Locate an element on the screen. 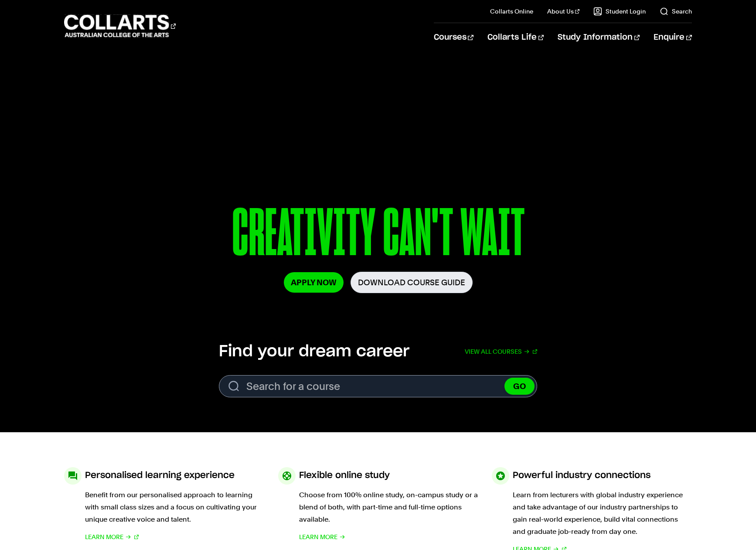  a: Courses is located at coordinates (453, 38).